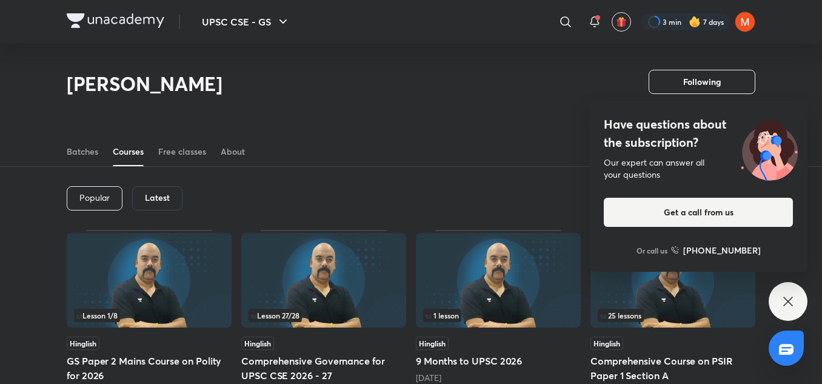  I want to click on a: Free classes, so click(182, 151).